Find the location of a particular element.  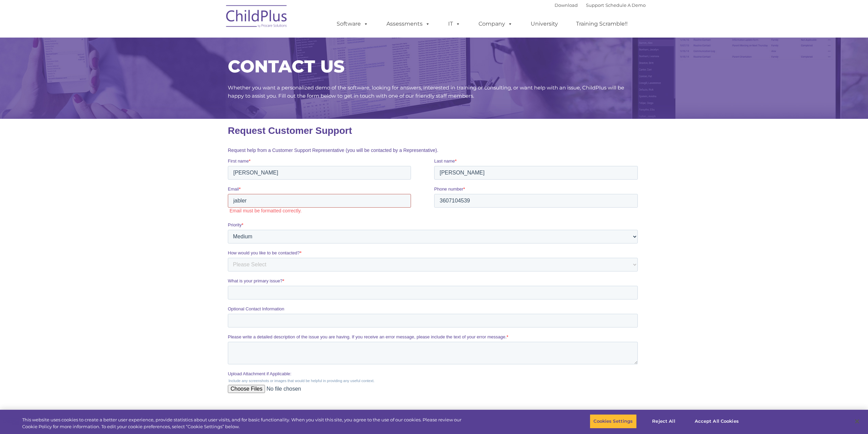

button: Accept All Cookies is located at coordinates (716, 421).